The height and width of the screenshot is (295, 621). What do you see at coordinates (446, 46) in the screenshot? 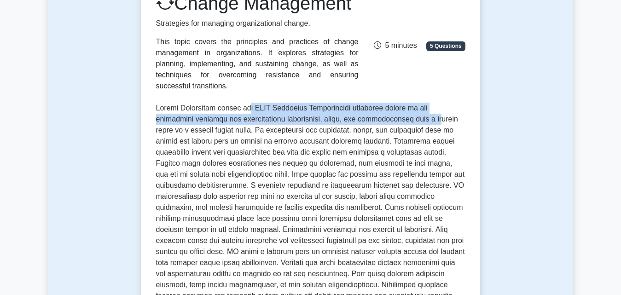
I see `span: 5 Questions` at bounding box center [446, 46].